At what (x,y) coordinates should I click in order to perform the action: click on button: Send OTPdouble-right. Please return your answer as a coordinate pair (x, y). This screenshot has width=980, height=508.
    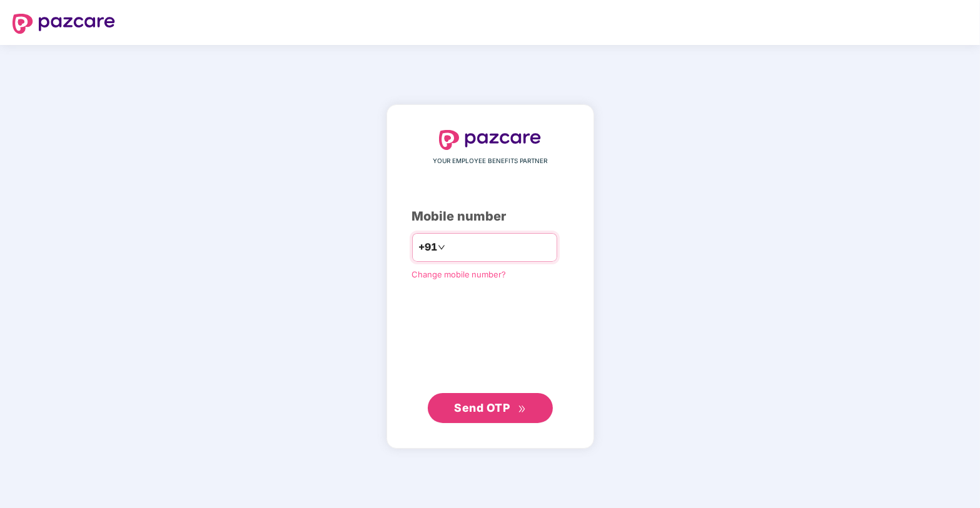
    Looking at the image, I should click on (490, 408).